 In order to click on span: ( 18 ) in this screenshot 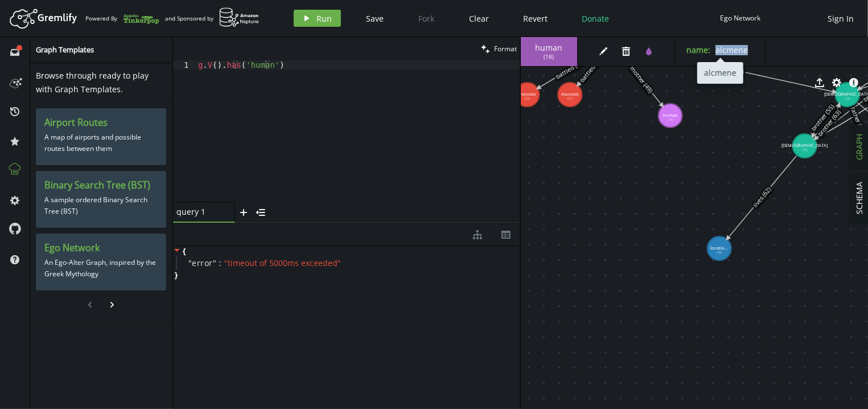, I will do `click(549, 56)`.